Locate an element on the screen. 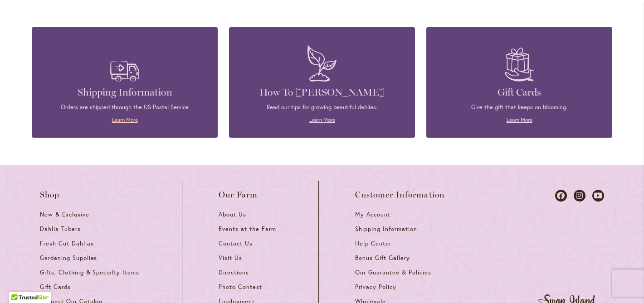 The width and height of the screenshot is (644, 303). span: Our Farm is located at coordinates (238, 195).